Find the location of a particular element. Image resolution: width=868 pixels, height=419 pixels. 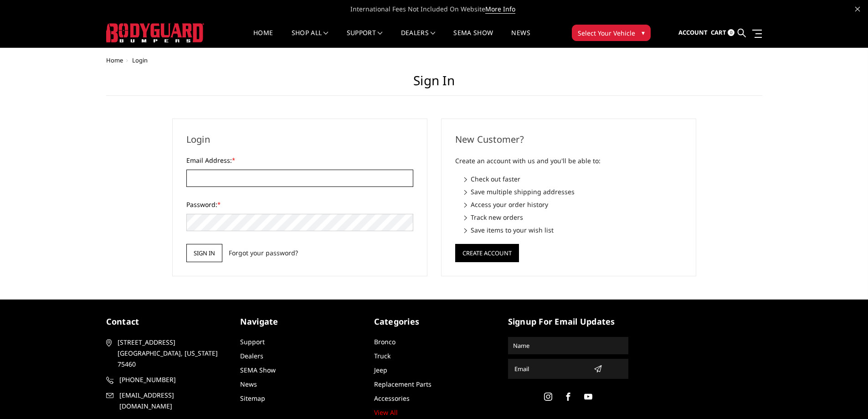

input: Sign in is located at coordinates (204, 253).